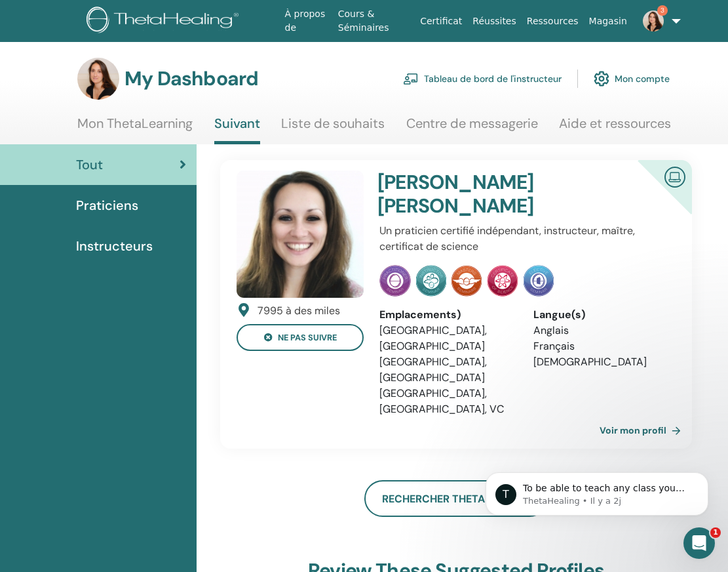 The width and height of the screenshot is (728, 572). Describe the element at coordinates (237, 130) in the screenshot. I see `a: Suivant` at that location.